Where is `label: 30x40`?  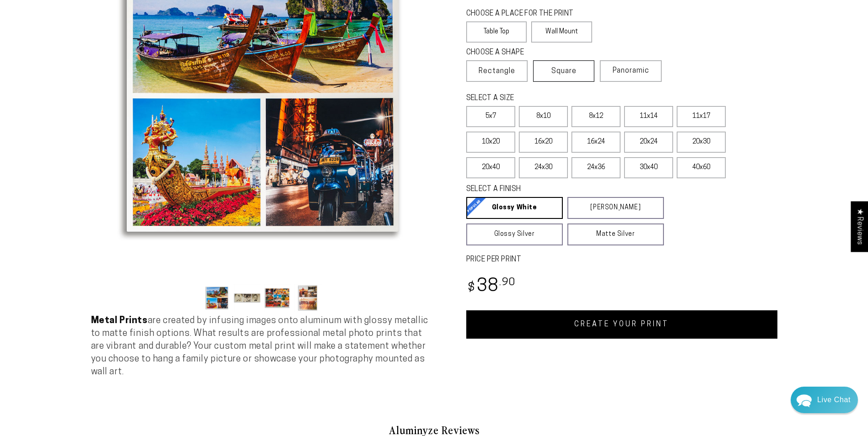 label: 30x40 is located at coordinates (648, 168).